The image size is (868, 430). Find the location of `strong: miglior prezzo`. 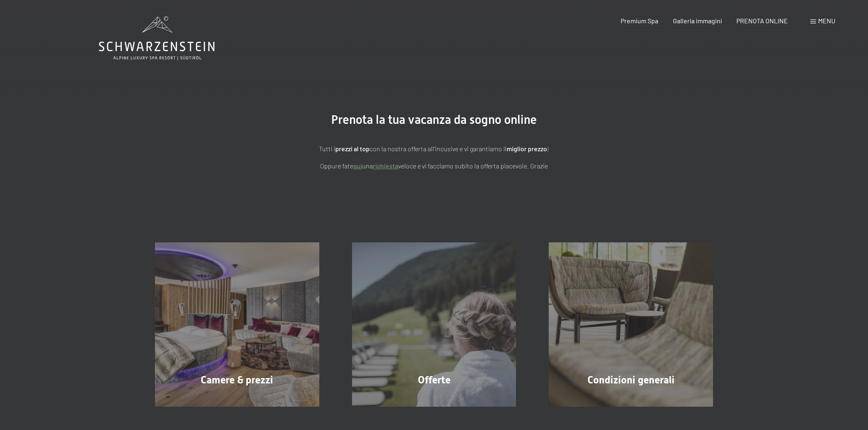

strong: miglior prezzo is located at coordinates (526, 148).